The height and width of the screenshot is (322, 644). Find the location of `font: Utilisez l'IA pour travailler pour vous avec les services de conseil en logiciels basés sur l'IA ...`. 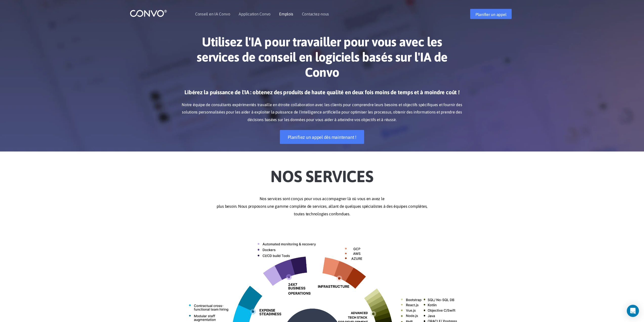

font: Utilisez l'IA pour travailler pour vous avec les services de conseil en logiciels basés sur l'IA ... is located at coordinates (322, 57).